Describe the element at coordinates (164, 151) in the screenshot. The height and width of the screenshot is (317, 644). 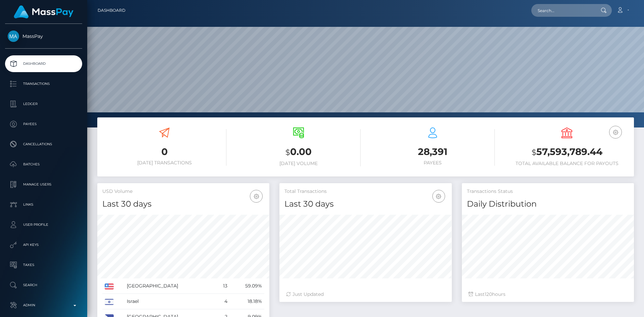
I see `h3: 0` at that location.